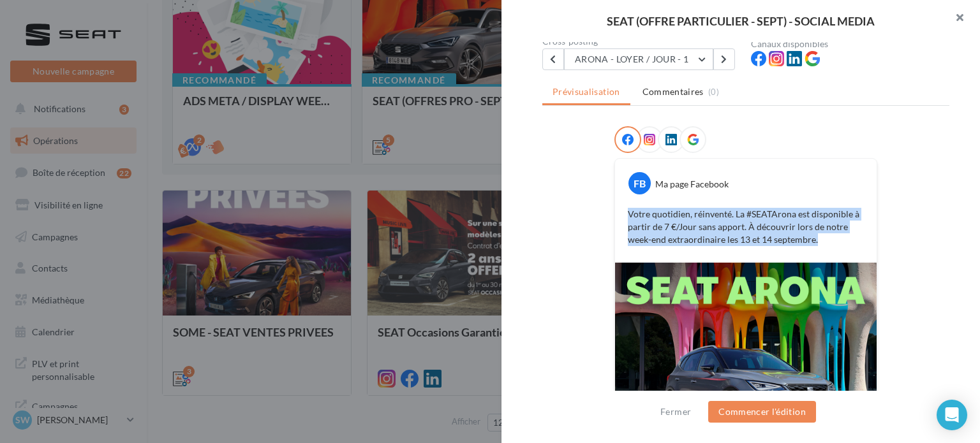 The width and height of the screenshot is (980, 443). Describe the element at coordinates (675, 412) in the screenshot. I see `button: Fermer` at that location.